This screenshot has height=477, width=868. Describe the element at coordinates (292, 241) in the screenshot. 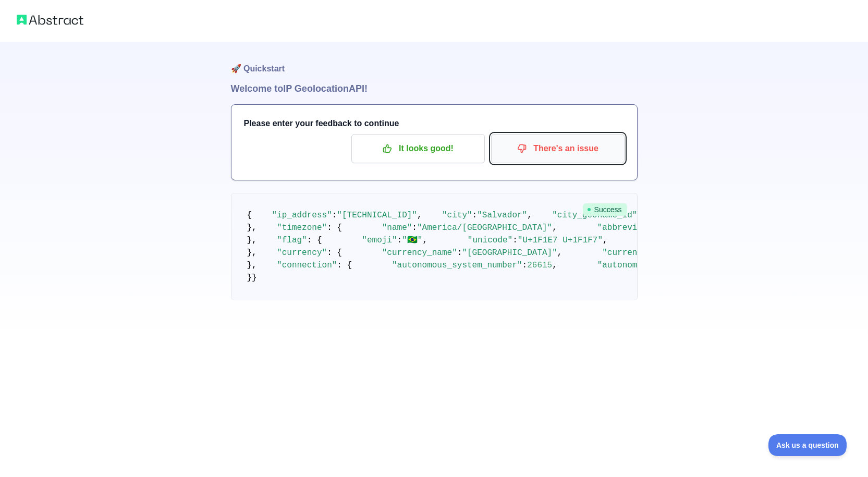

I see `span: "flag"` at that location.